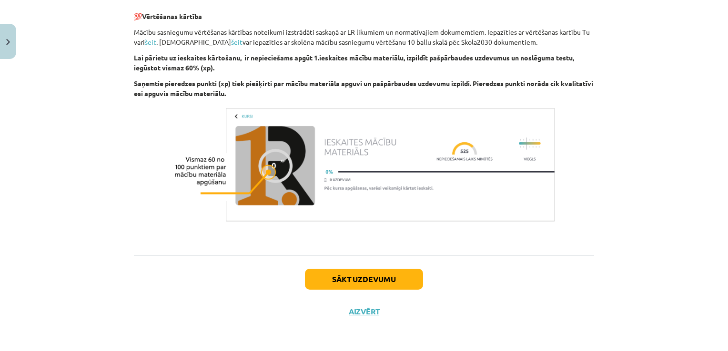 This screenshot has height=351, width=728. I want to click on b: Saņemtie pieredzes punkti (xp) tiek piešķirti par mācību materiāla apguvi un pašpārbaudes uzdevum..., so click(363, 88).